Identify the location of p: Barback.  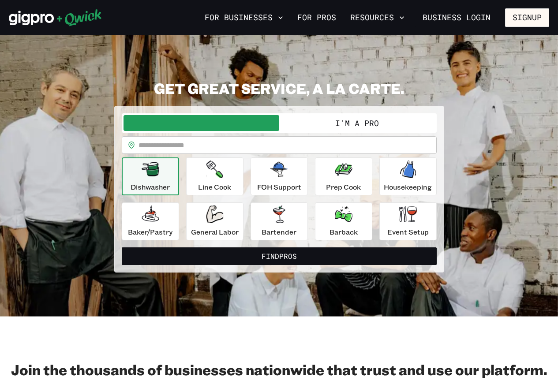
(344, 232).